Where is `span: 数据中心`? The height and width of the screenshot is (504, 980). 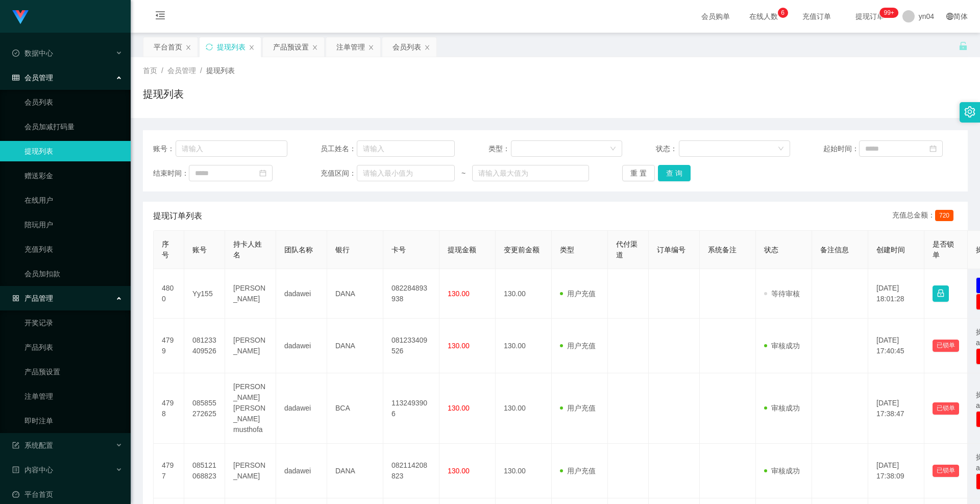 span: 数据中心 is located at coordinates (33, 53).